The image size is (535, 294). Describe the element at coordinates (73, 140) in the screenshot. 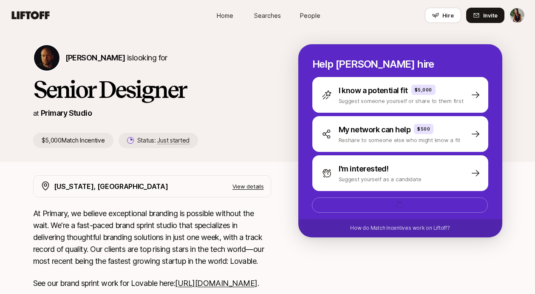

I see `p: $5,000 Match Incentive` at that location.